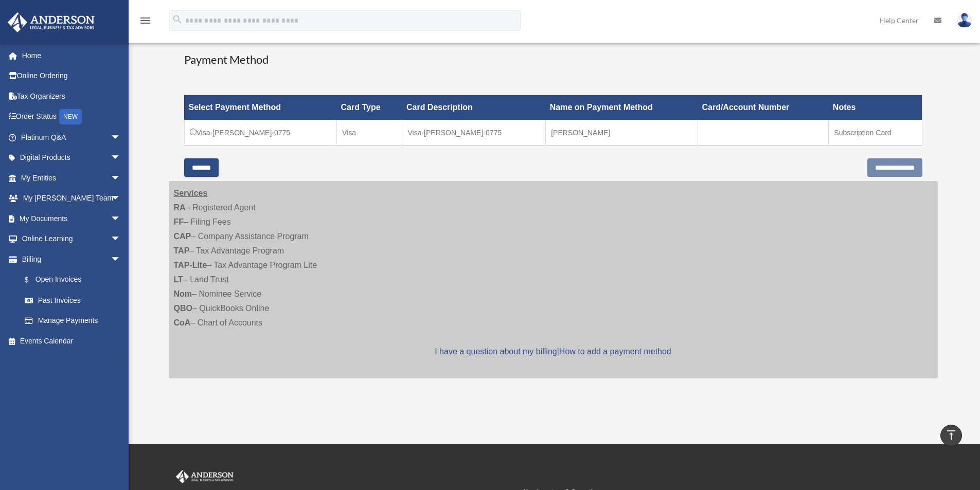 The height and width of the screenshot is (490, 980). Describe the element at coordinates (72, 178) in the screenshot. I see `a: My Entitiesarrow_drop_down` at that location.